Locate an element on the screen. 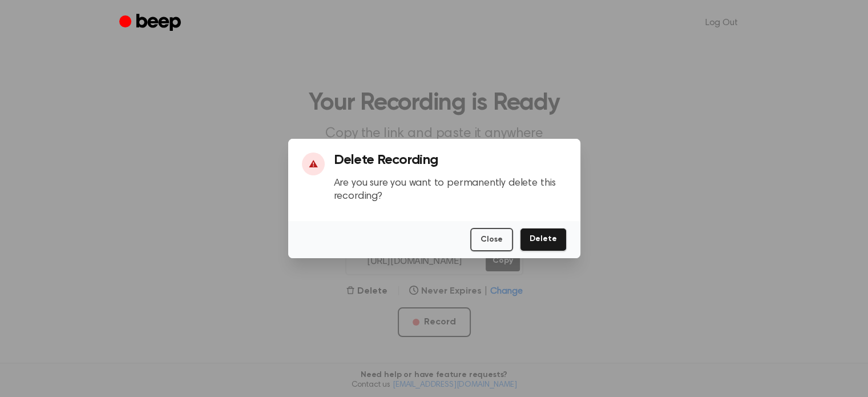 Image resolution: width=868 pixels, height=397 pixels. button: Close is located at coordinates (491, 240).